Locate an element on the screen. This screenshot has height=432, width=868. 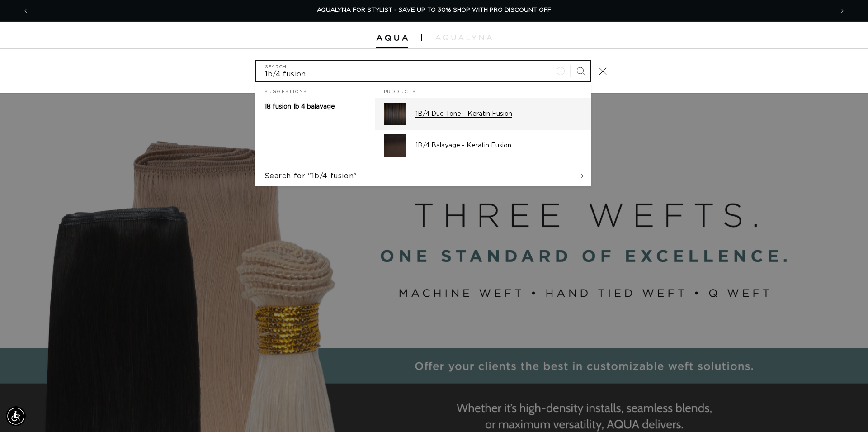
span: Search for "1b/4 fusion" is located at coordinates (310, 176).